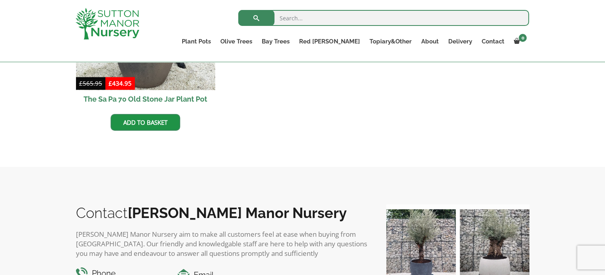 Image resolution: width=605 pixels, height=275 pixels. I want to click on input: Search..., so click(384, 18).